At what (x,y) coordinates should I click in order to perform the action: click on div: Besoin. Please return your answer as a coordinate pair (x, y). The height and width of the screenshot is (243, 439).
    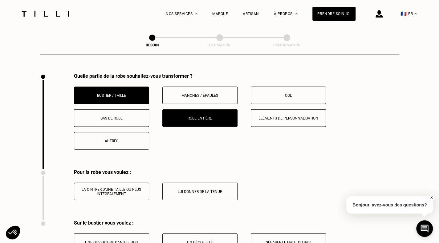
    Looking at the image, I should click on (152, 45).